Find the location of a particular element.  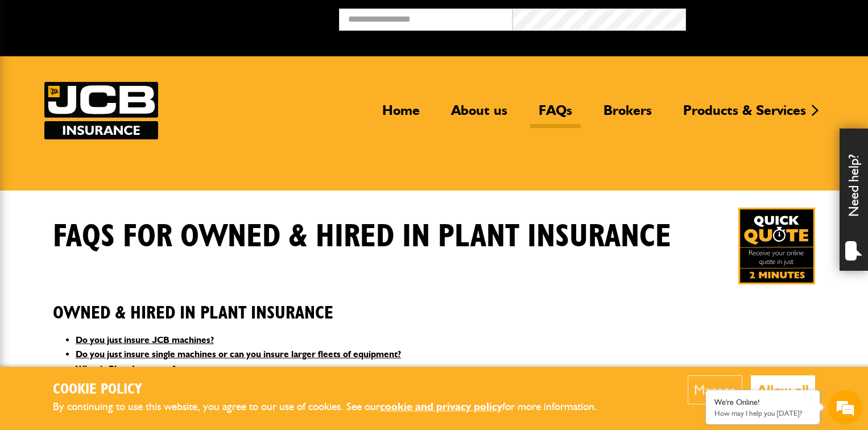

h2: Owned & Hired In Plant Insurance is located at coordinates (434, 304).